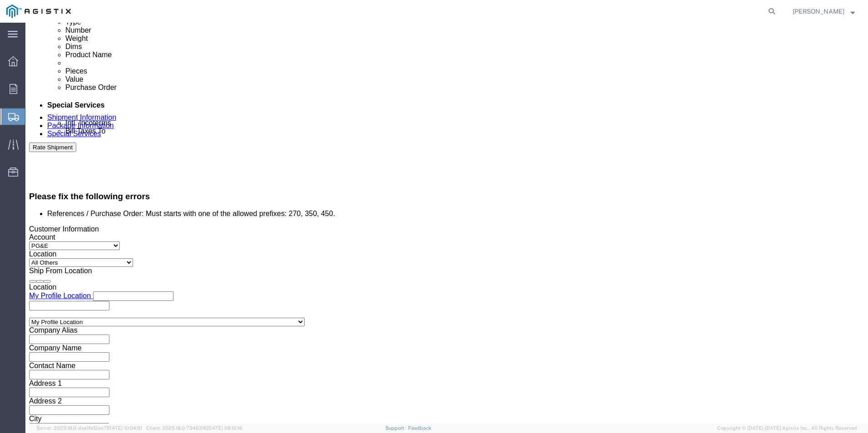  What do you see at coordinates (819, 12) in the screenshot?
I see `span: Javier G` at bounding box center [819, 12].